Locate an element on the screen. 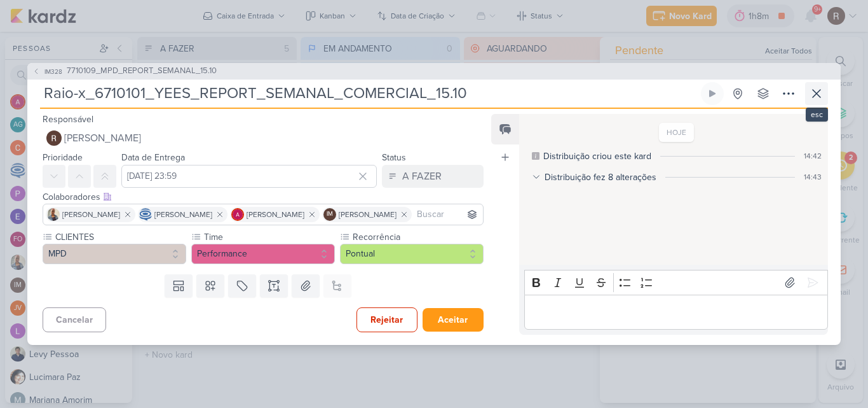 The width and height of the screenshot is (868, 408). div: Ligar relógio is located at coordinates (712, 94).